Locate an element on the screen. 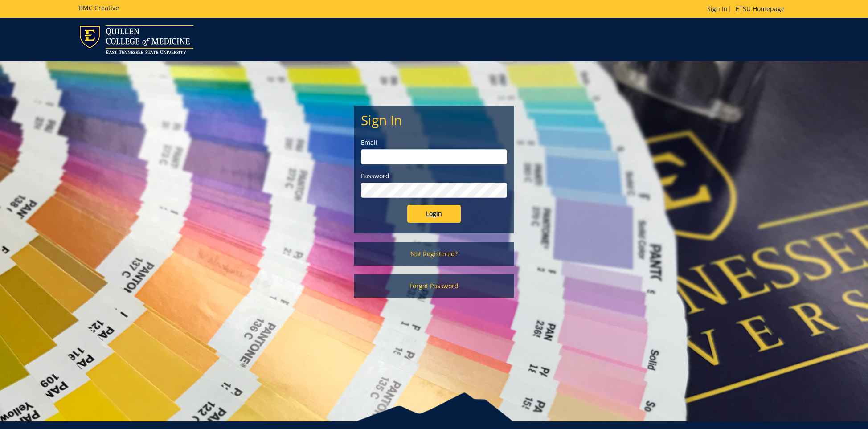 The width and height of the screenshot is (868, 429). a: ETSU Homepage is located at coordinates (761, 8).